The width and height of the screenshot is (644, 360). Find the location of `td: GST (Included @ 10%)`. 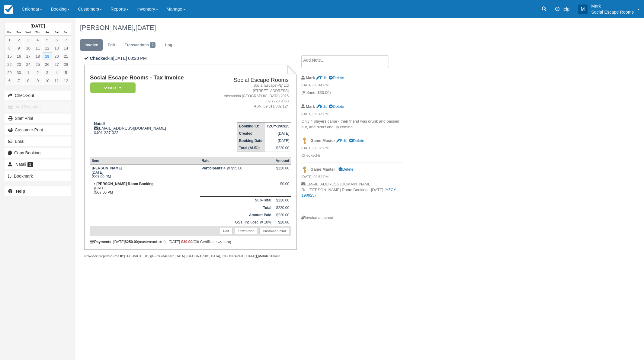

td: GST (Included @ 10%) is located at coordinates (237, 222).